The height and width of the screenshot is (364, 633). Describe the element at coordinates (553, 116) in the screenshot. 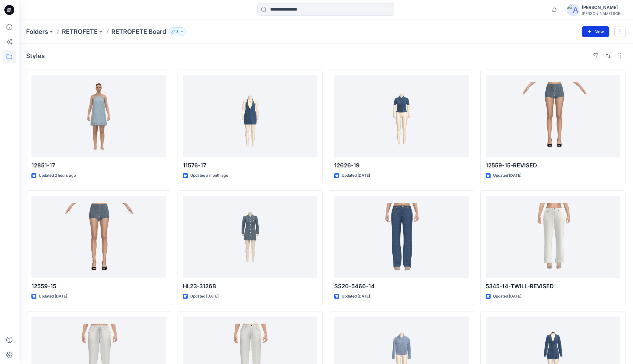

I see `a: 12559-15-REVISED` at that location.